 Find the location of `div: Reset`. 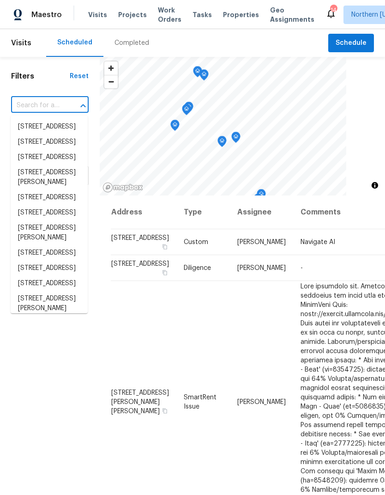

div: Reset is located at coordinates (79, 76).